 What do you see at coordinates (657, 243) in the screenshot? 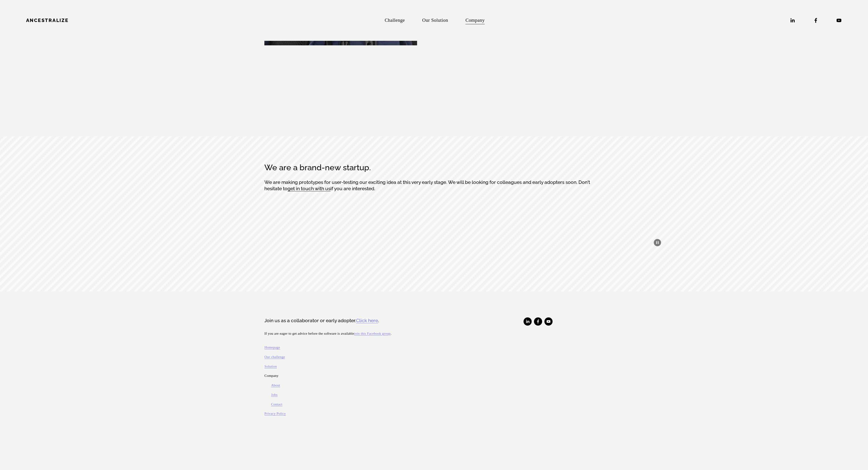
I see `button: Pause Background` at bounding box center [657, 243].